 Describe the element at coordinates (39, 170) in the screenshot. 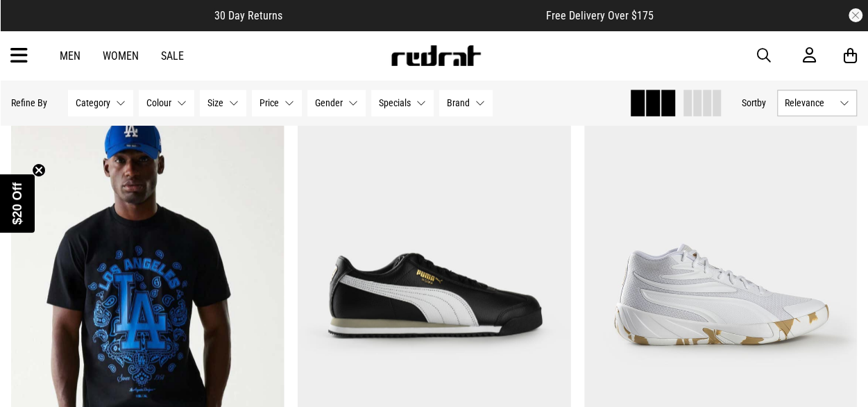

I see `button: Close teaser` at that location.